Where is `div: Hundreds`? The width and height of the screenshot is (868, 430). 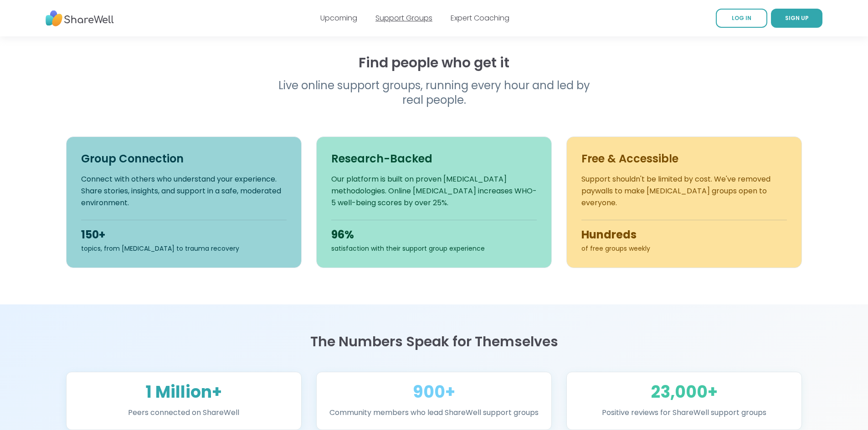
div: Hundreds is located at coordinates (684, 235).